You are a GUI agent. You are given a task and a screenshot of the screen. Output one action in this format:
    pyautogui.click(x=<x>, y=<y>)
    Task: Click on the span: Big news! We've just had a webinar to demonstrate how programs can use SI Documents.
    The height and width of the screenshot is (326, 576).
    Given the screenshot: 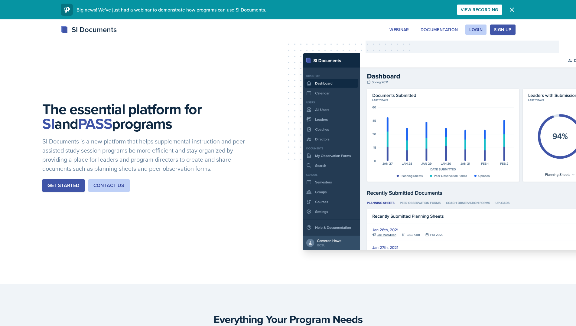 What is the action you would take?
    pyautogui.click(x=171, y=10)
    